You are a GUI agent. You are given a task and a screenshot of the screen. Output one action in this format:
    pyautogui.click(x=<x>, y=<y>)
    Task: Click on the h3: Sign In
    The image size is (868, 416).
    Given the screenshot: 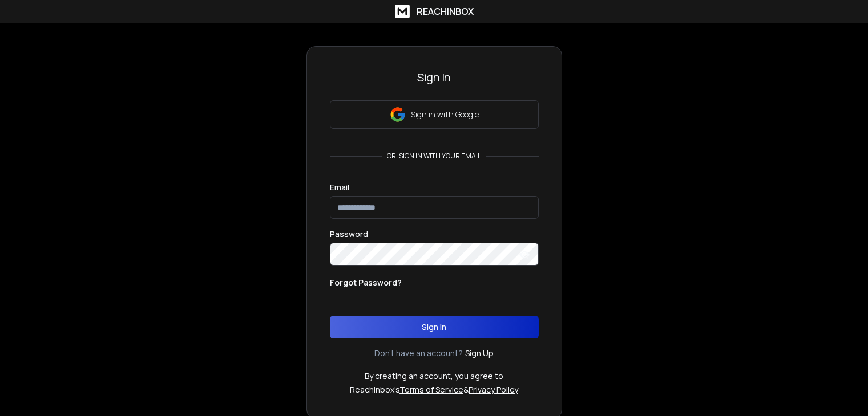 What is the action you would take?
    pyautogui.click(x=434, y=77)
    